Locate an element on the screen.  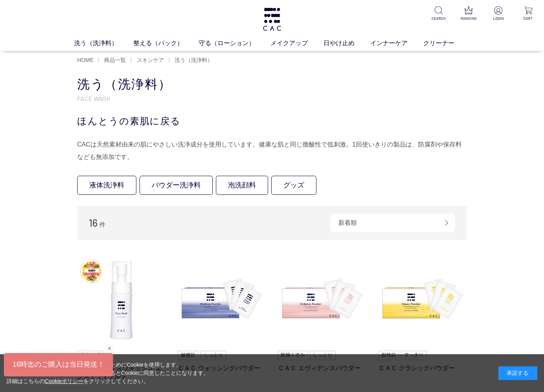
div: 新着順 is located at coordinates (393, 223).